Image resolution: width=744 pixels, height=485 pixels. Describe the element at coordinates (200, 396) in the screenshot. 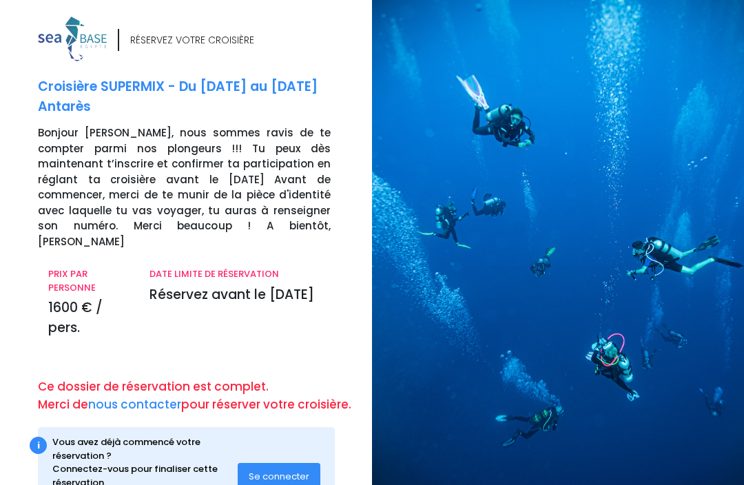

I see `p: Ce dossier de réservation est complet. Merci de pour réserver votre croisière.` at that location.